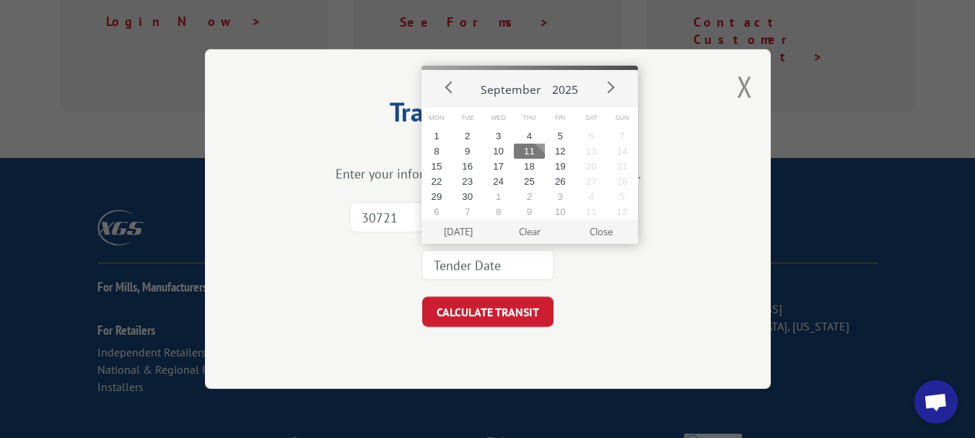 The height and width of the screenshot is (438, 975). What do you see at coordinates (488, 116) in the screenshot?
I see `h2: Transit Calculator` at bounding box center [488, 116].